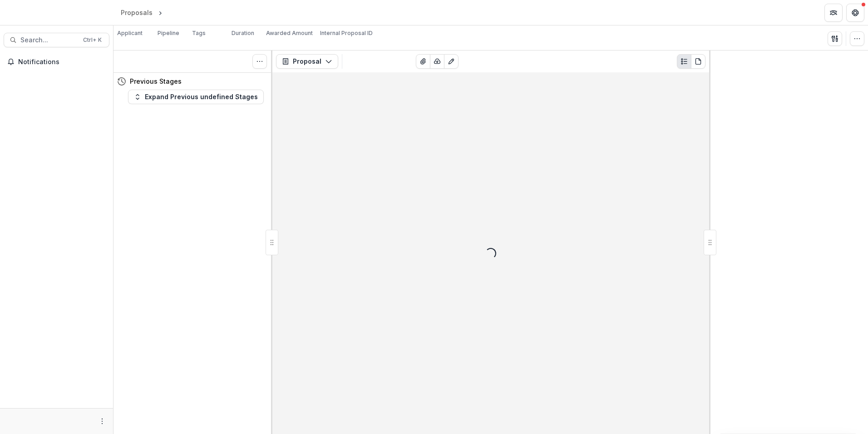  Describe the element at coordinates (169, 33) in the screenshot. I see `p: Pipeline` at that location.